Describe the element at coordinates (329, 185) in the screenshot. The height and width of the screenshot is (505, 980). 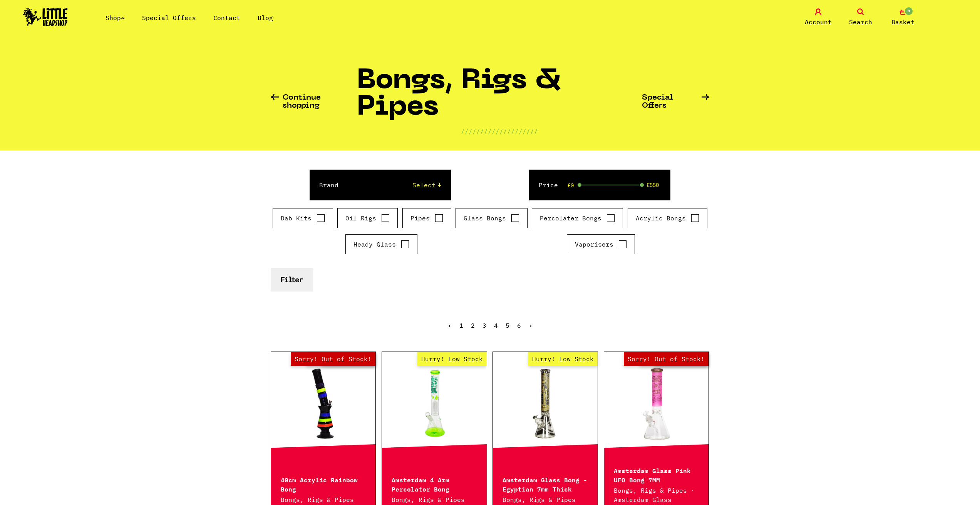
I see `label: Brand` at that location.